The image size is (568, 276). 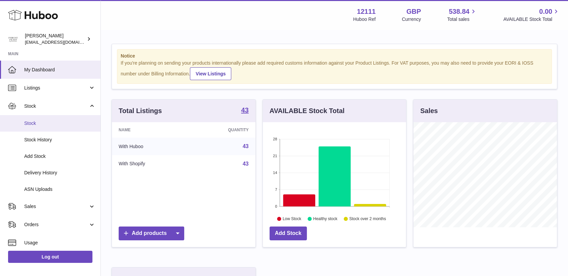 I want to click on img: bronaghc@forestfeast.com, so click(x=13, y=39).